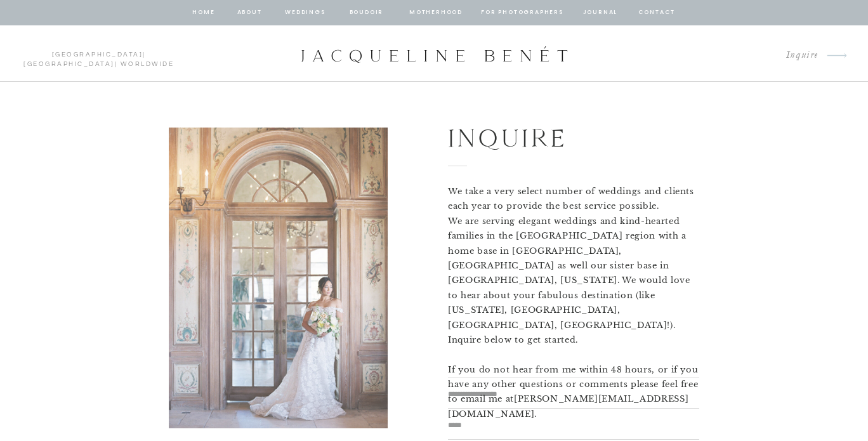  What do you see at coordinates (435, 12) in the screenshot?
I see `nav: Motherhood` at bounding box center [435, 12].